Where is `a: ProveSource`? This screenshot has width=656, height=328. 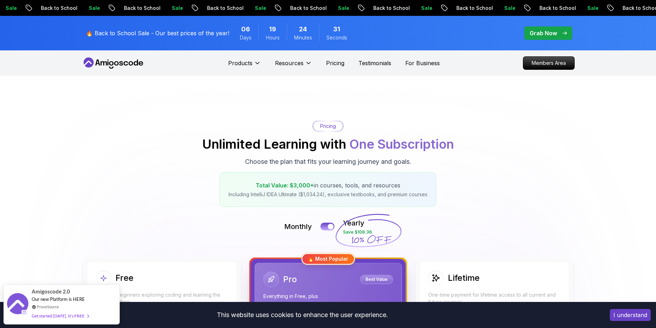
a: ProveSource is located at coordinates (48, 306).